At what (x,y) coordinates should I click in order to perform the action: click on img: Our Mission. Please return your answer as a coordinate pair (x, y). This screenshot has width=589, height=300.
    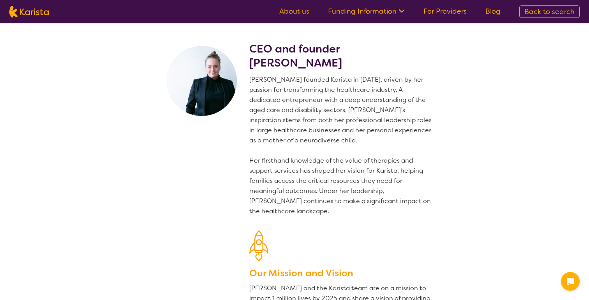
    Looking at the image, I should click on (259, 246).